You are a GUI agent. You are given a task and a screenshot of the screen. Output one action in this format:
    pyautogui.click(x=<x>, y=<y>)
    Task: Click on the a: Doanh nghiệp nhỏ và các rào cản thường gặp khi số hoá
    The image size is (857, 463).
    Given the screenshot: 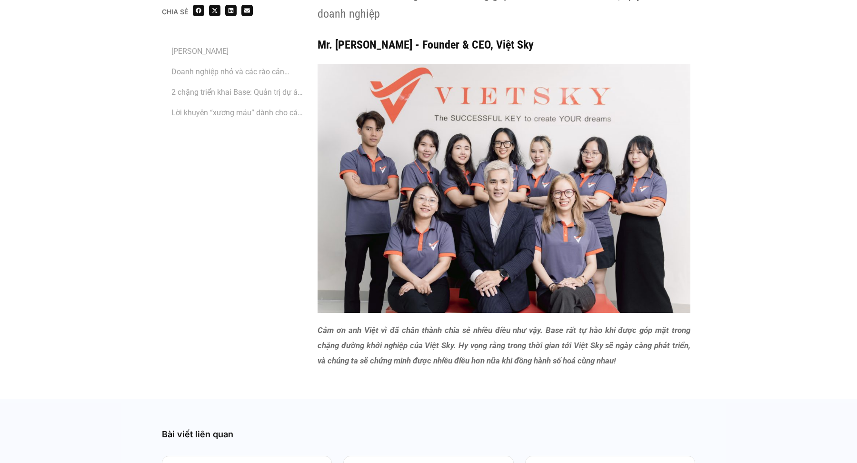 What is the action you would take?
    pyautogui.click(x=237, y=71)
    